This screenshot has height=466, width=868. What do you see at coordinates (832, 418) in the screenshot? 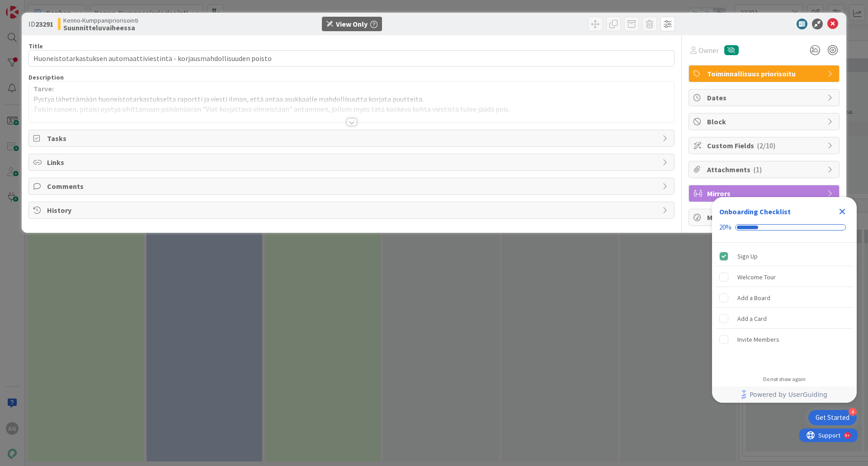
I see `div: Open Get Started checklist, remaining modules: 4` at bounding box center [832, 418].